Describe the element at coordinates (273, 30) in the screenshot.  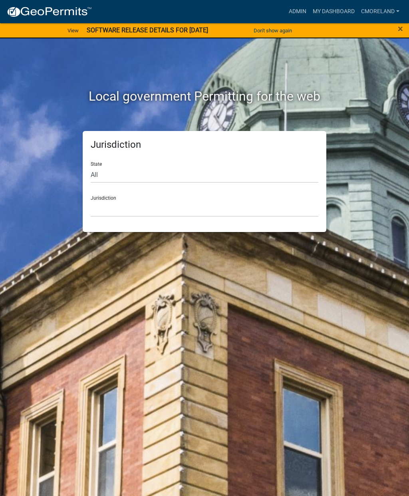
I see `button: Don't show again` at that location.